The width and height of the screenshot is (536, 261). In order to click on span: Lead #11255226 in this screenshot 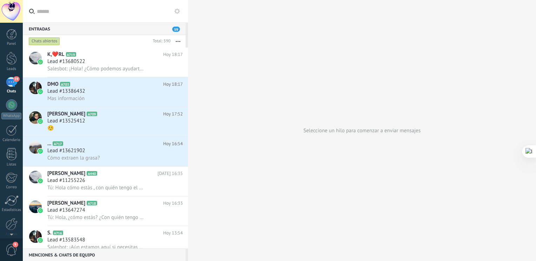, I will do `click(66, 181)`.